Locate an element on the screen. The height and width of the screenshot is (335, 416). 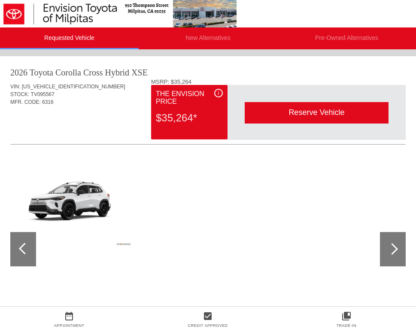
li: Pre-Owned Alternatives is located at coordinates (346, 38).